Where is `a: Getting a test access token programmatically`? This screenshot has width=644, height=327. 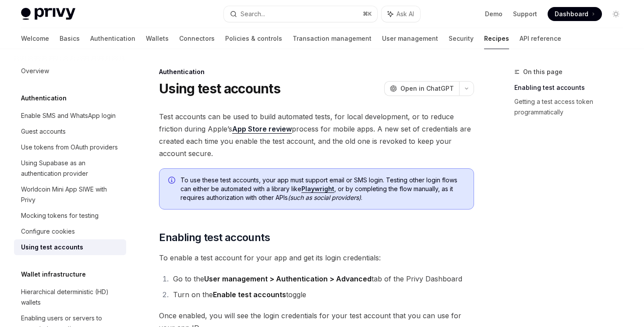 a: Getting a test access token programmatically is located at coordinates (572, 107).